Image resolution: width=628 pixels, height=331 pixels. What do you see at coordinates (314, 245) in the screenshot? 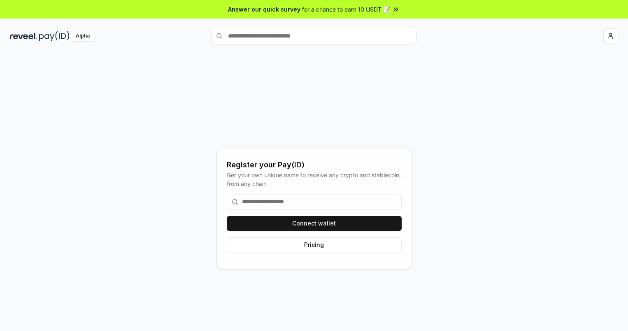
I see `button: Pricing` at bounding box center [314, 245].